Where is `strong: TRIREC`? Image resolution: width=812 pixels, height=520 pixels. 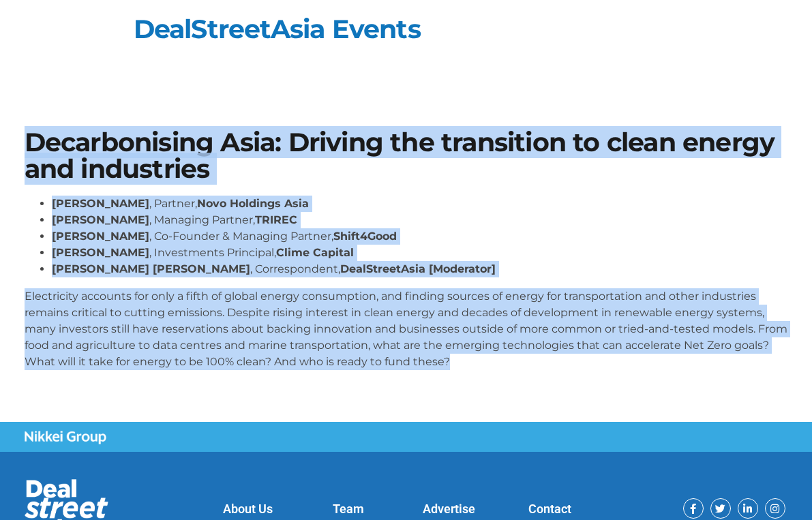 strong: TRIREC is located at coordinates (276, 219).